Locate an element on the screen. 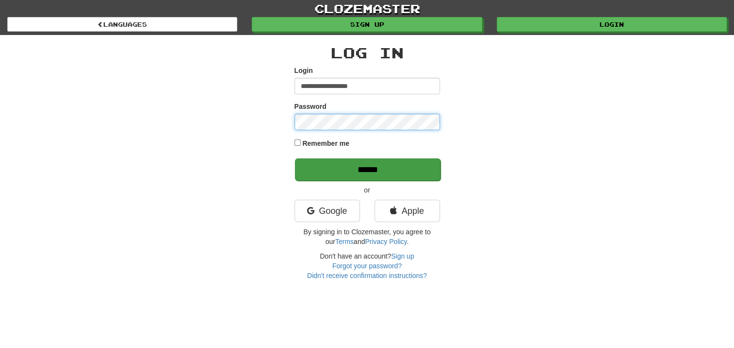 This screenshot has width=734, height=348. a: Terms is located at coordinates (345, 241).